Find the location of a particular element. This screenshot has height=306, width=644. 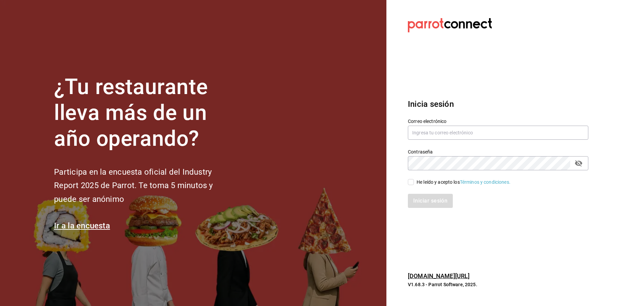

h3: Inicia sesión is located at coordinates (498, 104).